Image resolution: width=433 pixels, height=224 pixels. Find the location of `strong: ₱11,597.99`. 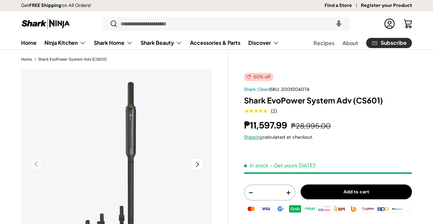

strong: ₱11,597.99 is located at coordinates (267, 125).